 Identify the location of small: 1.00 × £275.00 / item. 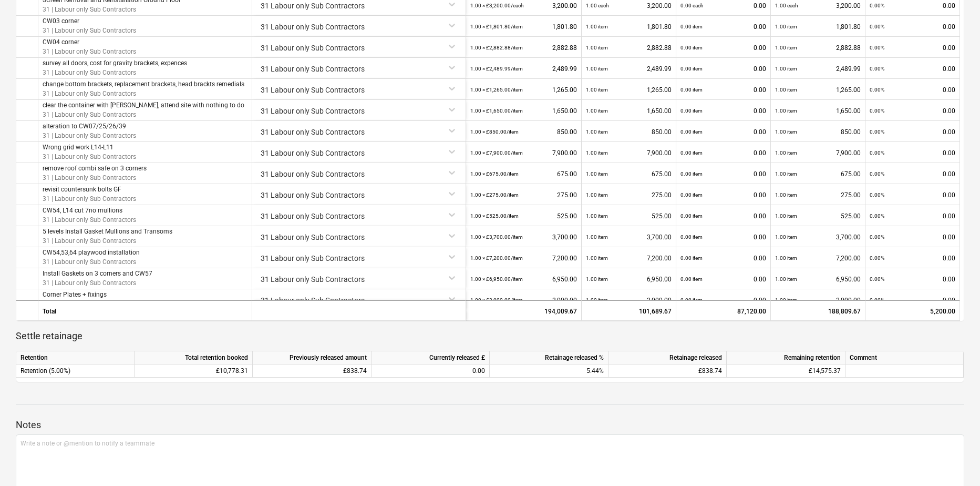
(495, 194).